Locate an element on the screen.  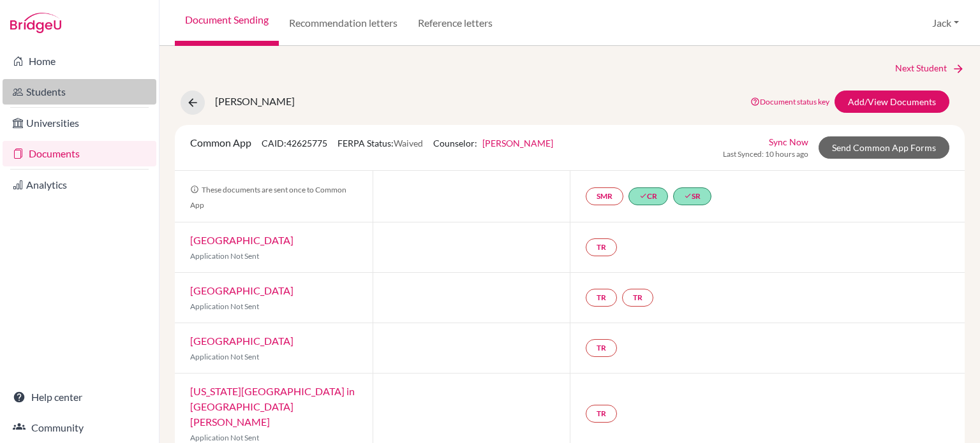
span: FERPA Status: is located at coordinates (380, 143).